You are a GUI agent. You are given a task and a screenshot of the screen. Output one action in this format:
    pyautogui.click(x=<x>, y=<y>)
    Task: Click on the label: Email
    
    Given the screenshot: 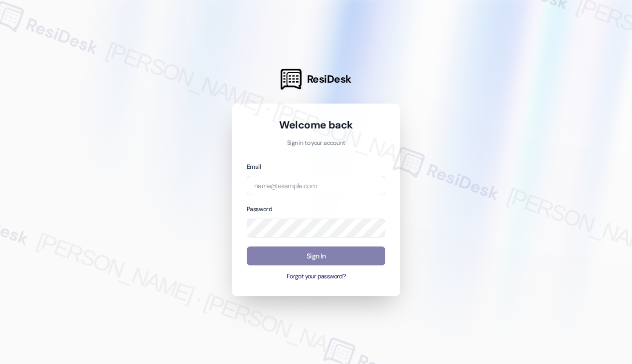 What is the action you would take?
    pyautogui.click(x=254, y=167)
    